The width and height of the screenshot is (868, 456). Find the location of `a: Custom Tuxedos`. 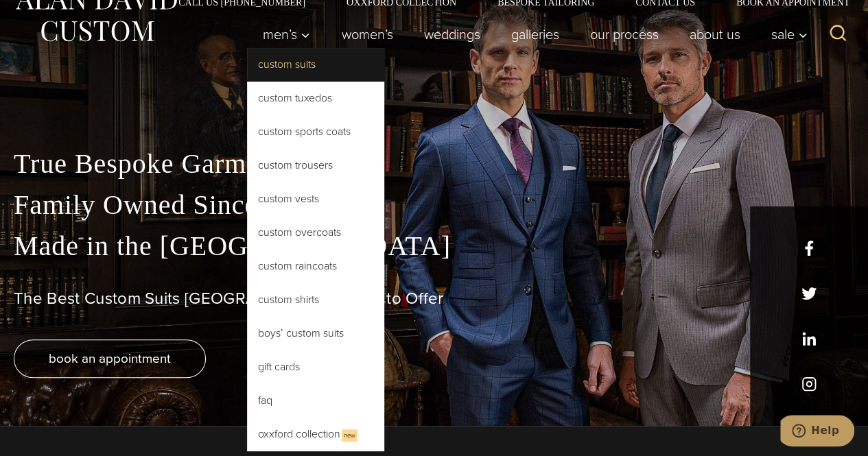

a: Custom Tuxedos is located at coordinates (315, 98).